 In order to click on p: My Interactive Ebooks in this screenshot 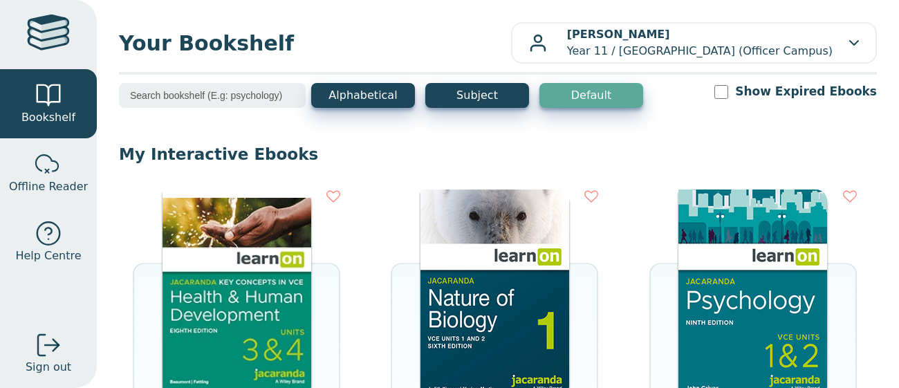, I will do `click(498, 154)`.